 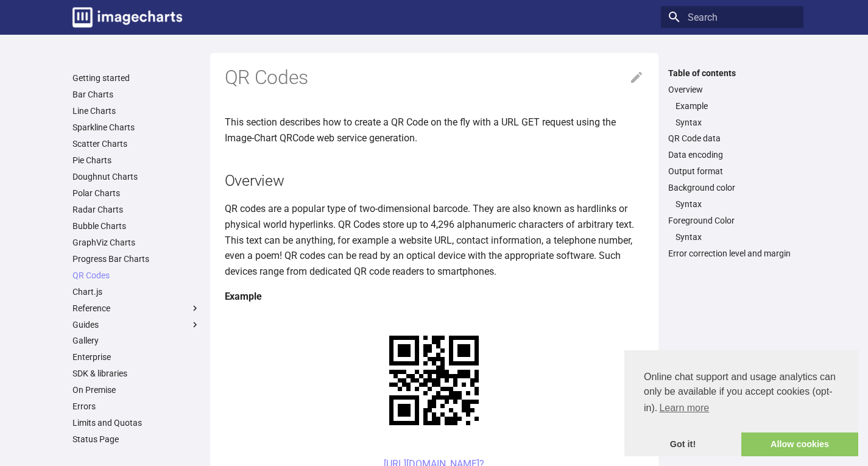 What do you see at coordinates (733, 73) in the screenshot?
I see `label: Table of contents` at bounding box center [733, 73].